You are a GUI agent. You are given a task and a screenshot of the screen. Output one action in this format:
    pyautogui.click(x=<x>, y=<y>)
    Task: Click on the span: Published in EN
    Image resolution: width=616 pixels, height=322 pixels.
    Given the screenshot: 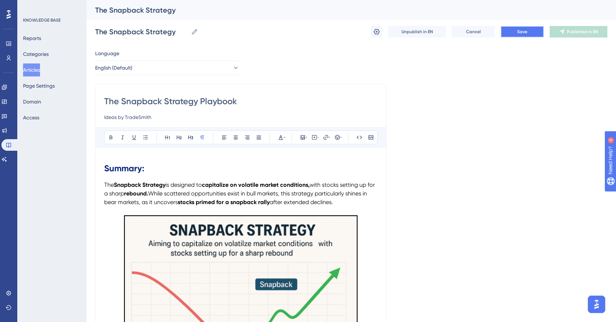 What is the action you would take?
    pyautogui.click(x=583, y=32)
    